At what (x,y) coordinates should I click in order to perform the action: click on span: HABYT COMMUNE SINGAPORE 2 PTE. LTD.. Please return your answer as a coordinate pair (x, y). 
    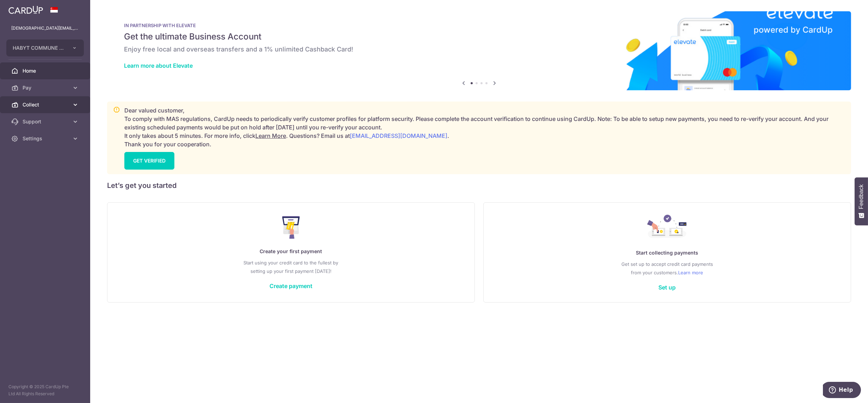
    Looking at the image, I should click on (39, 48).